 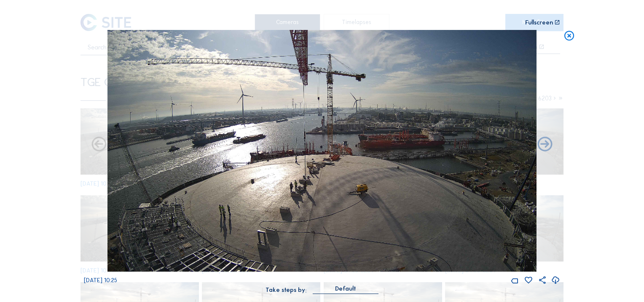 What do you see at coordinates (322, 151) in the screenshot?
I see `img: Image` at bounding box center [322, 151].